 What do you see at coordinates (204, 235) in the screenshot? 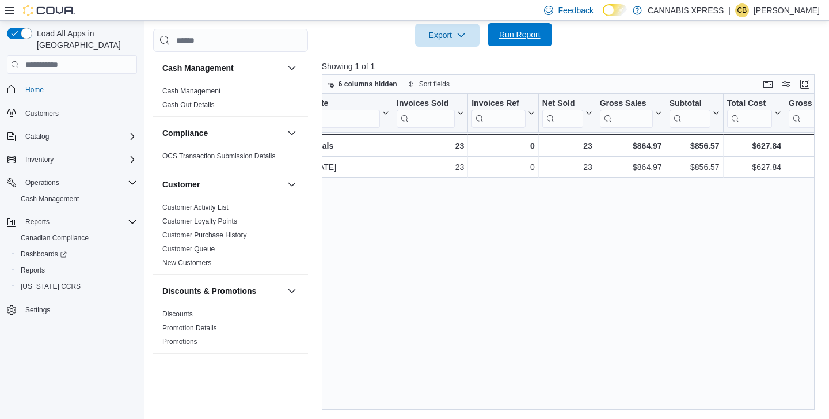
I see `a: Customer Purchase History` at bounding box center [204, 235].